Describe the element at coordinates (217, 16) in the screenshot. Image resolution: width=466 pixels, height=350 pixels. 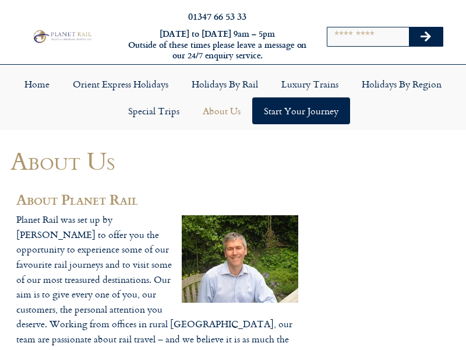
I see `a: 01347 66 53 33` at that location.